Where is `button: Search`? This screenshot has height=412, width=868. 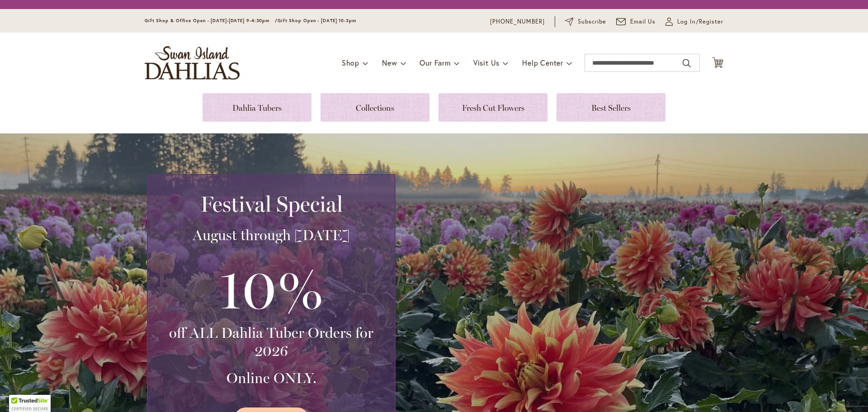 button: Search is located at coordinates (686, 64).